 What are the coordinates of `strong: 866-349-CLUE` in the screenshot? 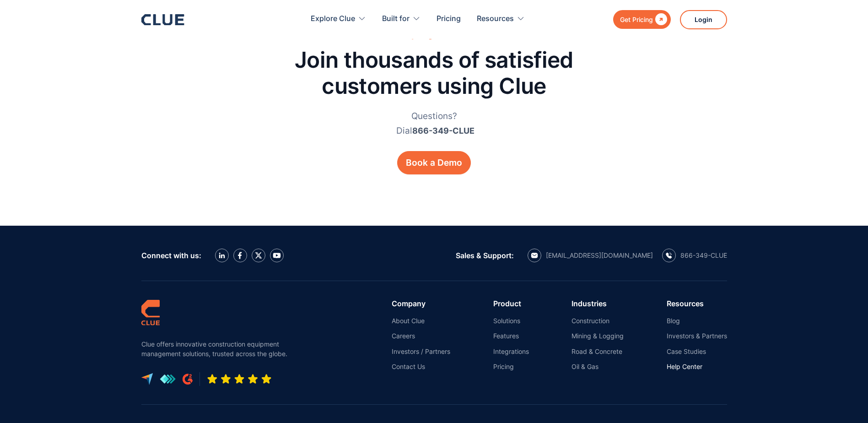 It's located at (443, 131).